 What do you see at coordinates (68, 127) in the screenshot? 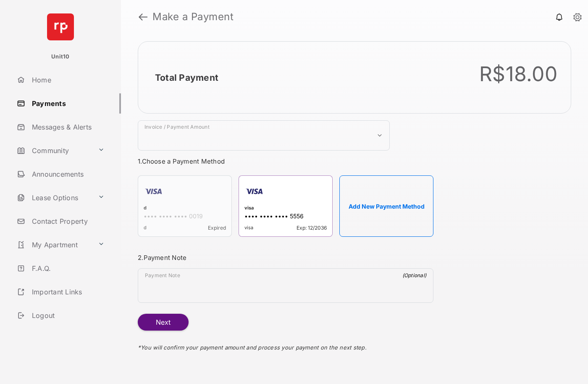
I see `a: Messages & Alerts` at bounding box center [68, 127].